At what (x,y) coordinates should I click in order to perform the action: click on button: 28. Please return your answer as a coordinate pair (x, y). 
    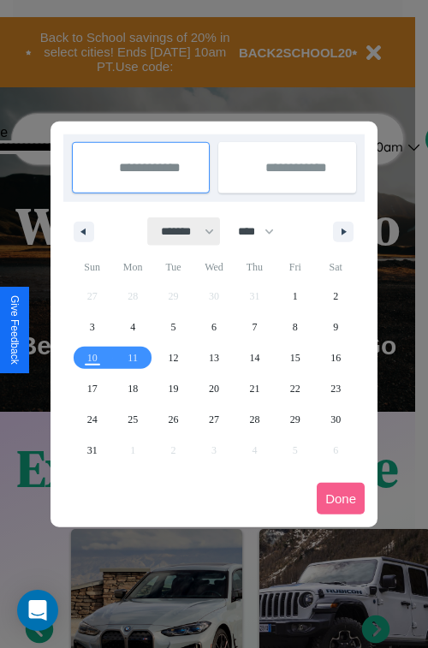
    Looking at the image, I should click on (254, 420).